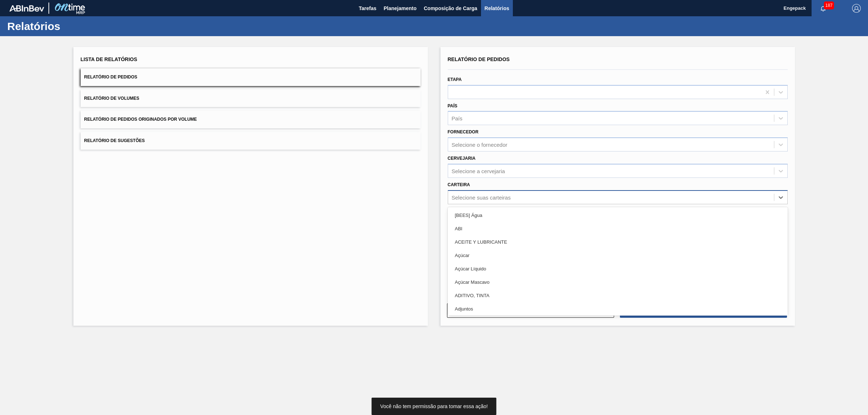  What do you see at coordinates (479, 145) in the screenshot?
I see `div: Selecione o fornecedor` at bounding box center [479, 145].